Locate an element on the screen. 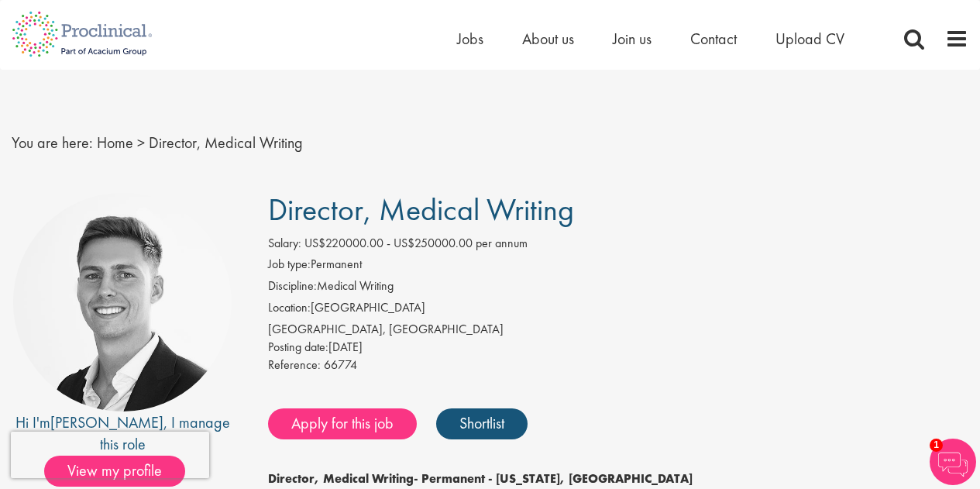 This screenshot has height=489, width=980. label: Job type: is located at coordinates (289, 265).